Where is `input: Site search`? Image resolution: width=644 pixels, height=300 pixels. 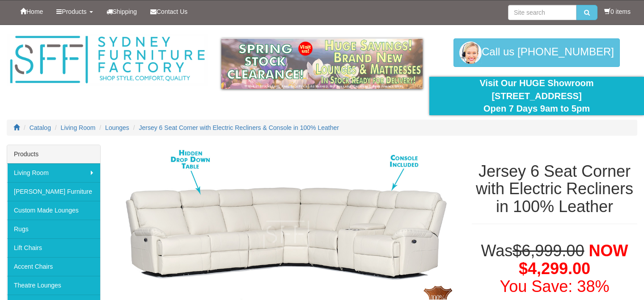
input: Site search is located at coordinates (542, 13).